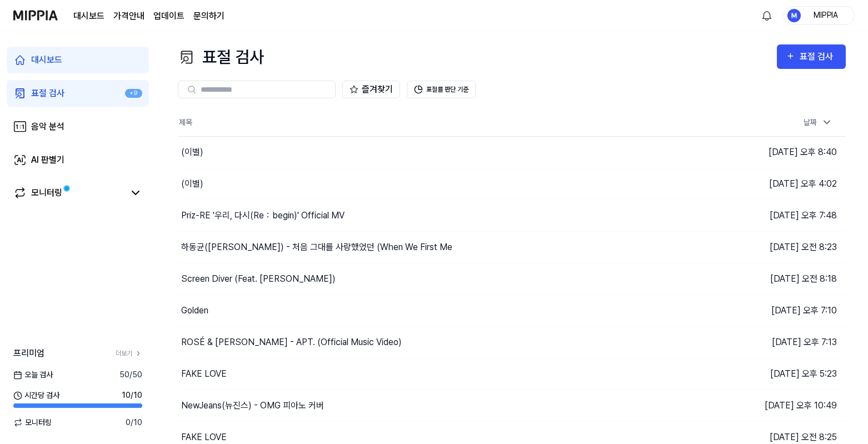  What do you see at coordinates (131, 374) in the screenshot?
I see `span: 50 / 50` at bounding box center [131, 374].